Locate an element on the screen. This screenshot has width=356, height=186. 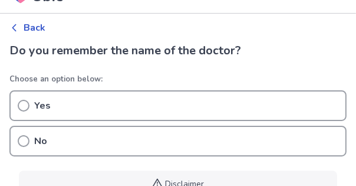
p: Choose an option below: is located at coordinates (178, 80).